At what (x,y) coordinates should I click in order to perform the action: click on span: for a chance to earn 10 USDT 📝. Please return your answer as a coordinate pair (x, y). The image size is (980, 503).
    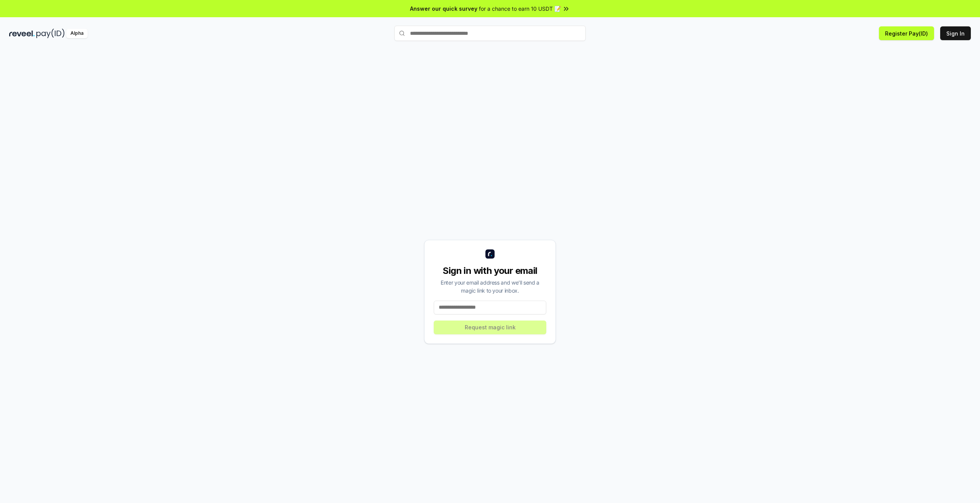
    Looking at the image, I should click on (520, 8).